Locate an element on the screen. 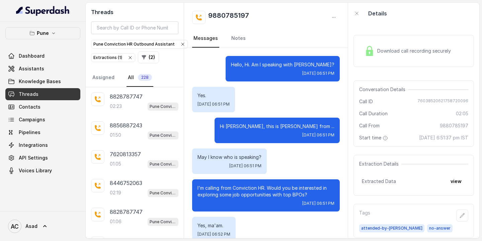  div: Extractions ( 1 ) is located at coordinates (113, 58).